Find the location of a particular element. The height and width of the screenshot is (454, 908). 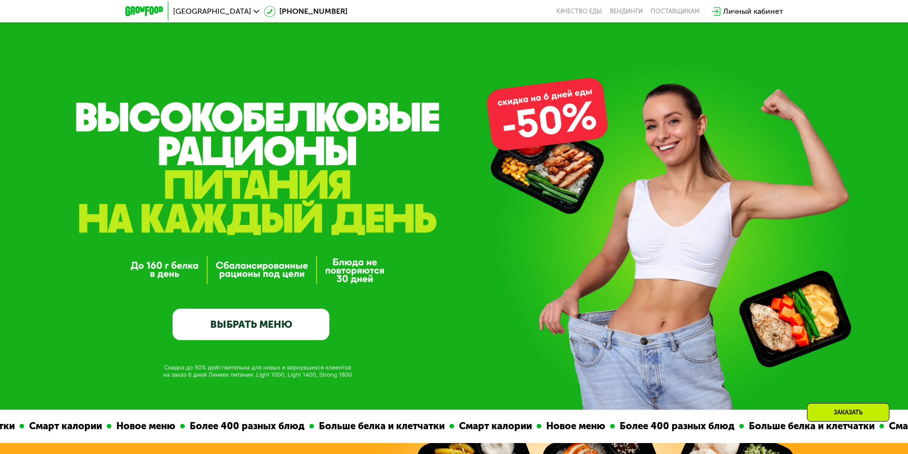

div: поставщикам is located at coordinates (675, 11).